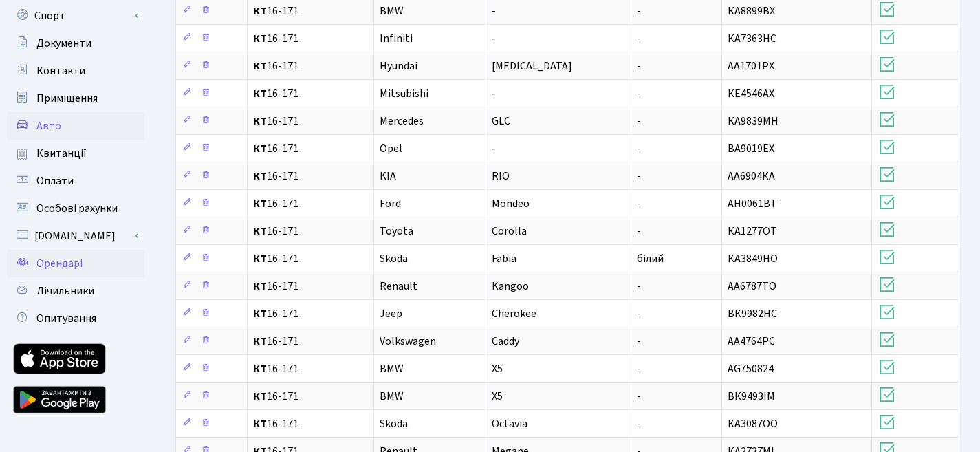 The width and height of the screenshot is (980, 452). What do you see at coordinates (65, 291) in the screenshot?
I see `span: Лічильники` at bounding box center [65, 291].